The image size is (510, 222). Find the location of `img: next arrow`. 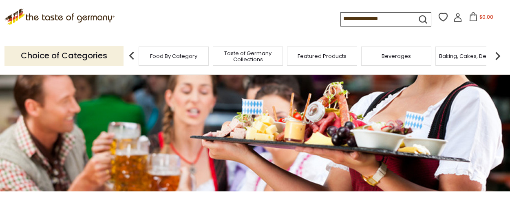

img: next arrow is located at coordinates (498, 56).